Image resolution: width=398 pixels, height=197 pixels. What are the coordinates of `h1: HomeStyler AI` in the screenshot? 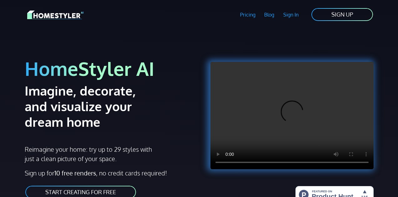 It's located at (110, 68).